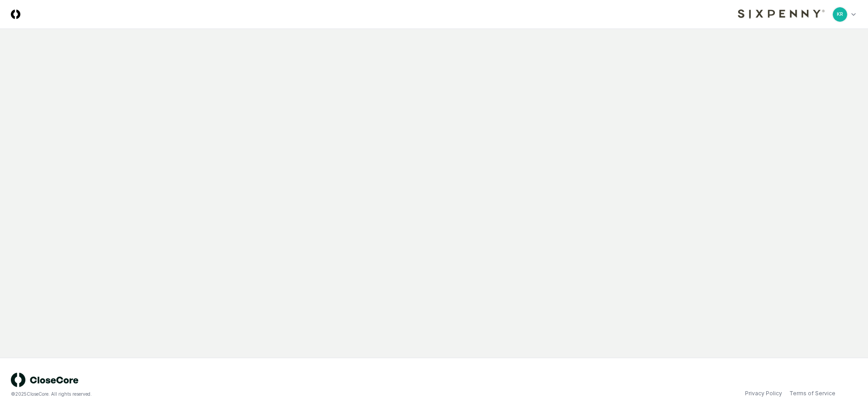 The width and height of the screenshot is (868, 412). I want to click on img: logo, so click(44, 380).